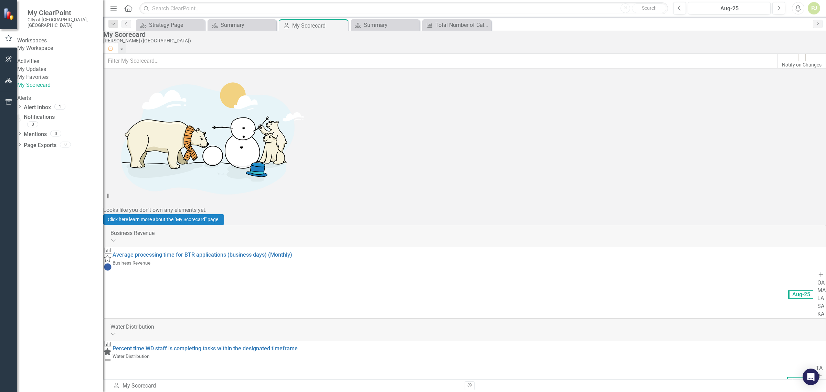 The image size is (826, 392). Describe the element at coordinates (60, 61) in the screenshot. I see `div: Activities` at that location.